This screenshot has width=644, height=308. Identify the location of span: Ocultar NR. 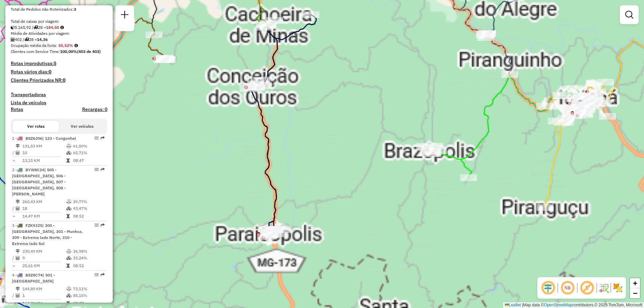
(568, 288).